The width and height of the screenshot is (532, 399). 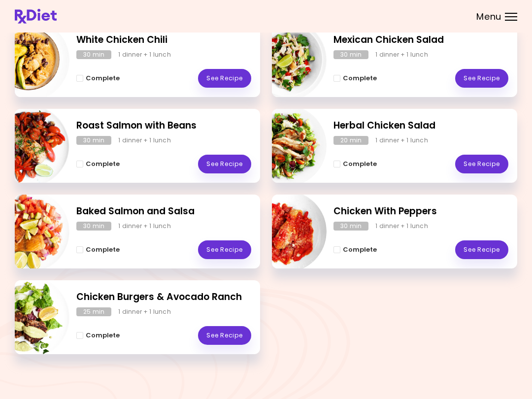 I want to click on a: See Recipe - Mexican Chicken Salad, so click(x=482, y=78).